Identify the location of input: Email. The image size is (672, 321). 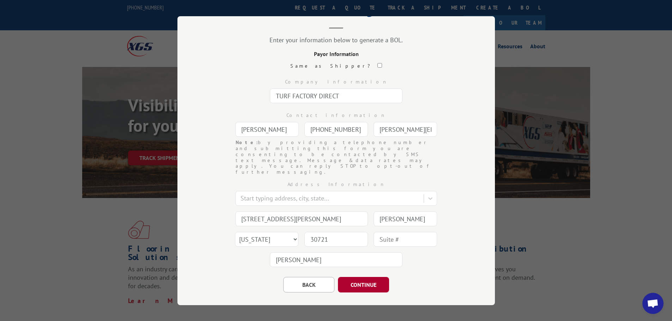
(405, 129).